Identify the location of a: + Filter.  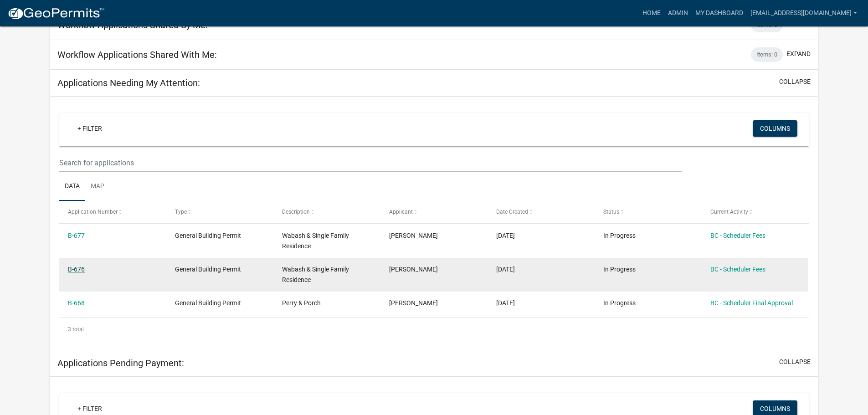
(90, 129).